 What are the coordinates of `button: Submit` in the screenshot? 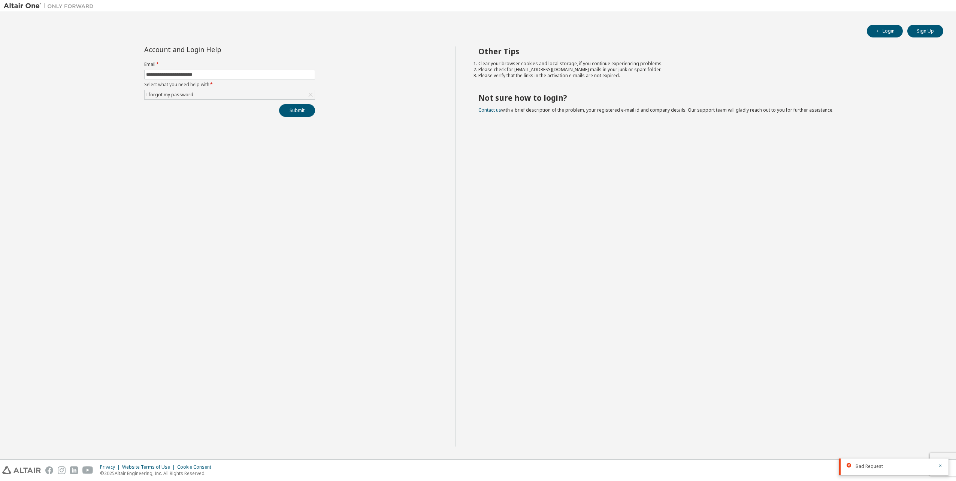 It's located at (297, 110).